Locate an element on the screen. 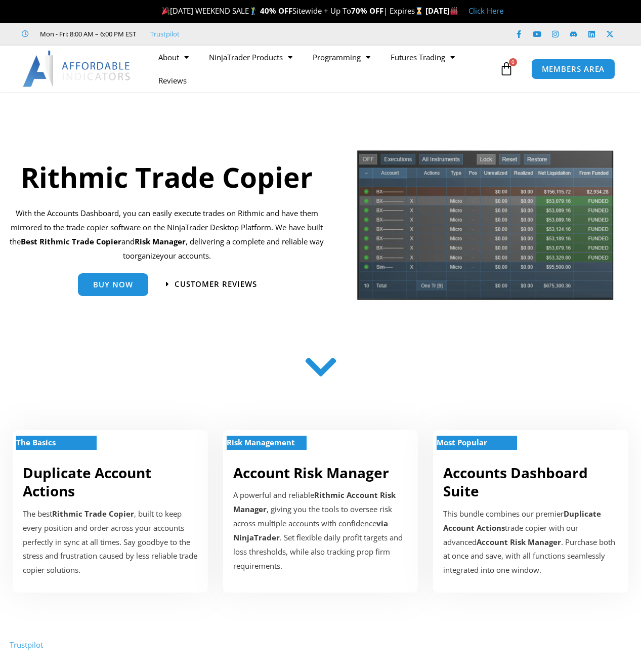  p: The best , built to keep every position and order across your accounts perfectly in sync at all t... is located at coordinates (110, 542).